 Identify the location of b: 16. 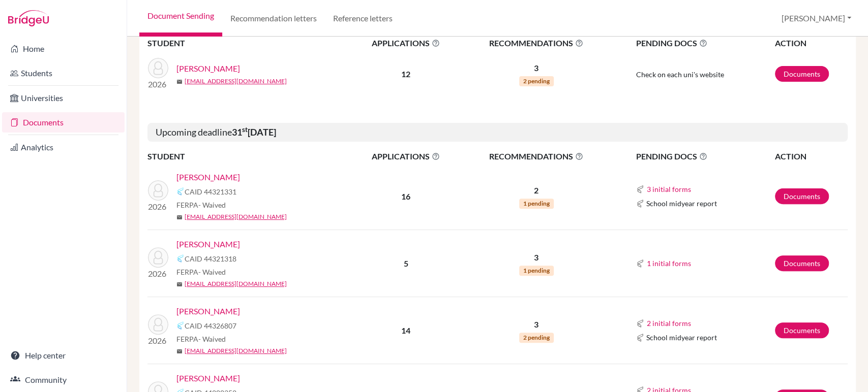
(406, 196).